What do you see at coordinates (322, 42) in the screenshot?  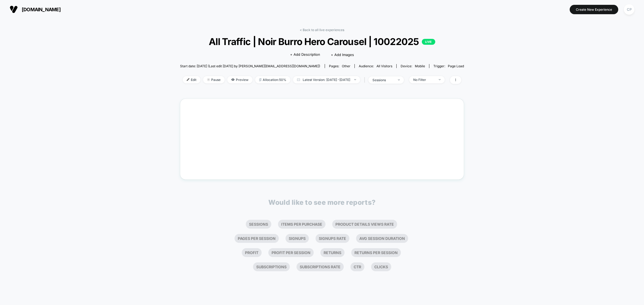 I see `span: All Traffic | Noir Burro Hero Carousel | 10022025` at bounding box center [322, 42].